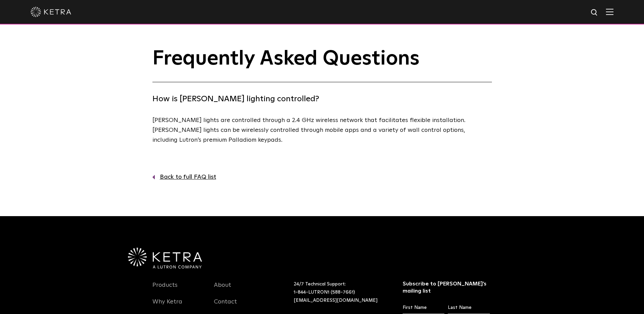 The height and width of the screenshot is (314, 644). What do you see at coordinates (223, 289) in the screenshot?
I see `a: About` at bounding box center [223, 289].